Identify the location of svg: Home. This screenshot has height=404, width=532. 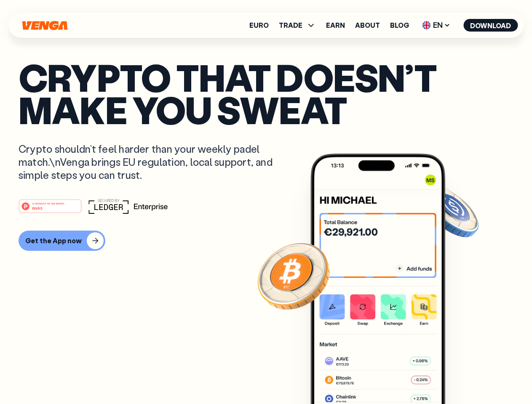
(45, 26).